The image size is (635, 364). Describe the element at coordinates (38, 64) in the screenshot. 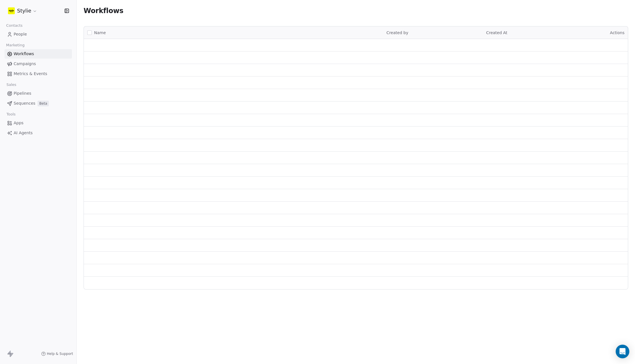

I see `a: Campaigns` at that location.